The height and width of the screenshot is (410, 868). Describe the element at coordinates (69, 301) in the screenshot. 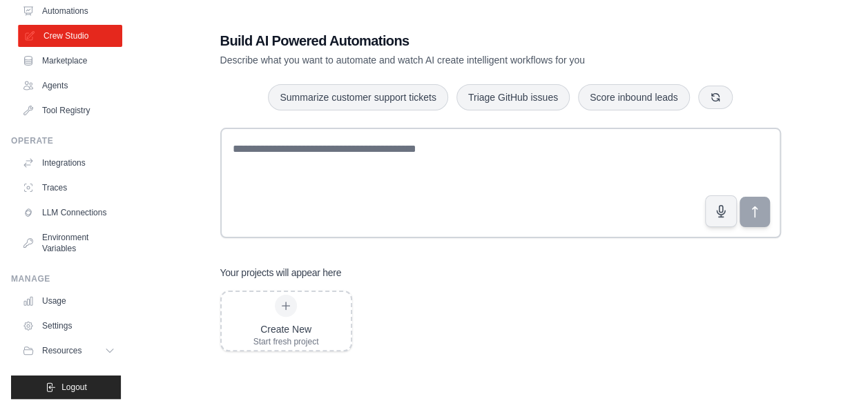

I see `a: Usage` at that location.